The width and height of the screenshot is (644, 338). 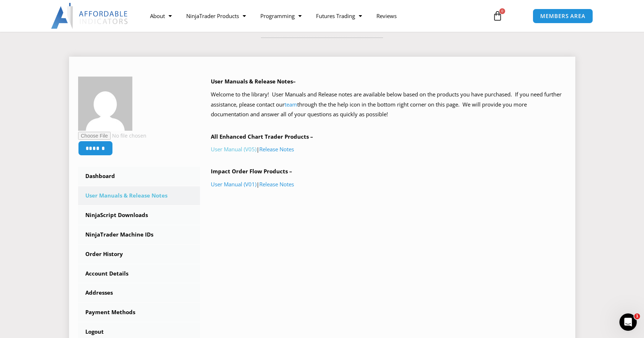 What do you see at coordinates (251, 171) in the screenshot?
I see `b: Impact Order Flow Products –` at bounding box center [251, 171].